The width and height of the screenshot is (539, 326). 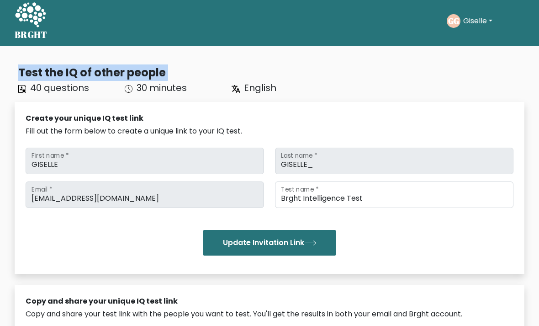 What do you see at coordinates (31, 35) in the screenshot?
I see `h5: BRGHT` at bounding box center [31, 35].